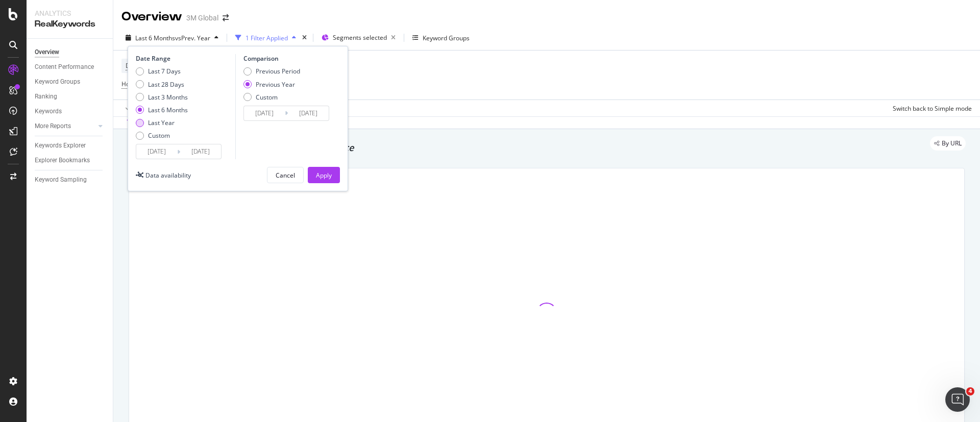  I want to click on div: Analytics, so click(70, 13).